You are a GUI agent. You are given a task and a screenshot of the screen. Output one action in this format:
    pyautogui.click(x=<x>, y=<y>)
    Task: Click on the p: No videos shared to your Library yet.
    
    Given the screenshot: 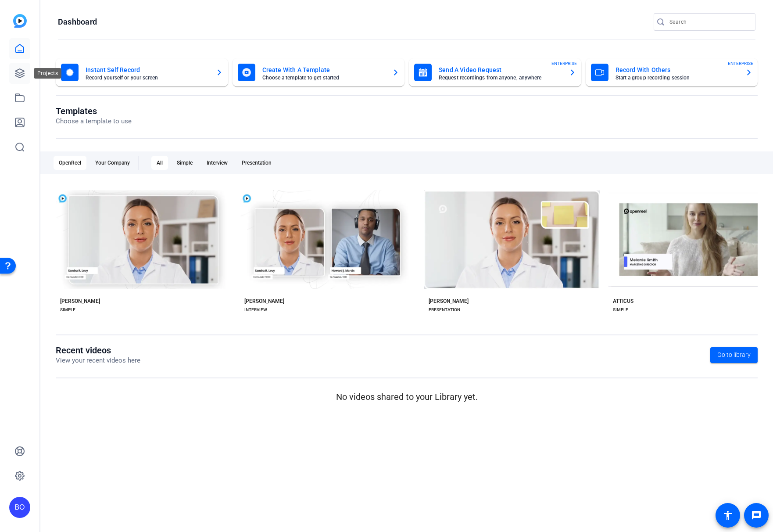 What is the action you would take?
    pyautogui.click(x=407, y=396)
    